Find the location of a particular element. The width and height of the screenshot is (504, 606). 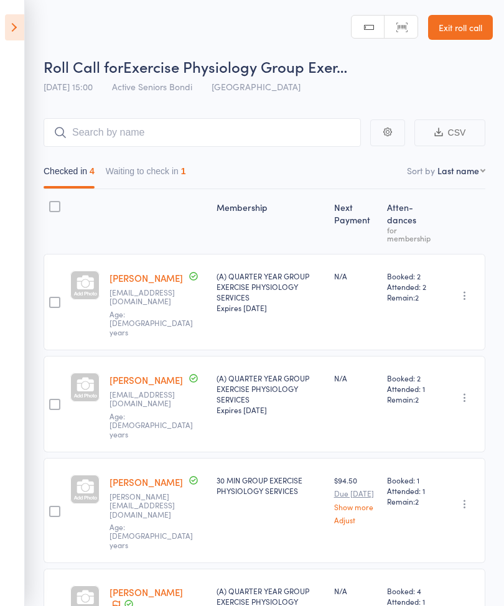

small: clarepainter99@gmail.com is located at coordinates (150, 399).